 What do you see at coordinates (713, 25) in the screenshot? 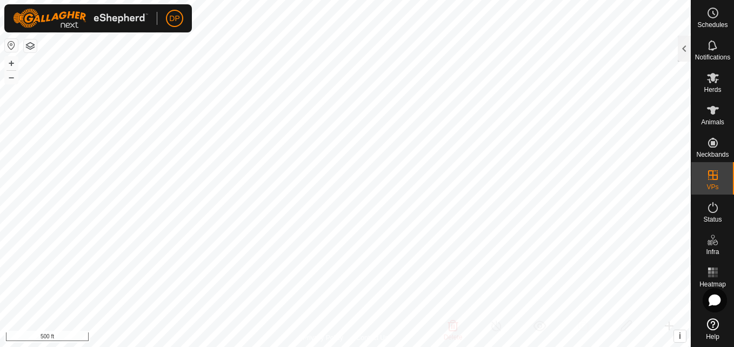
I see `span: Schedules` at bounding box center [713, 25].